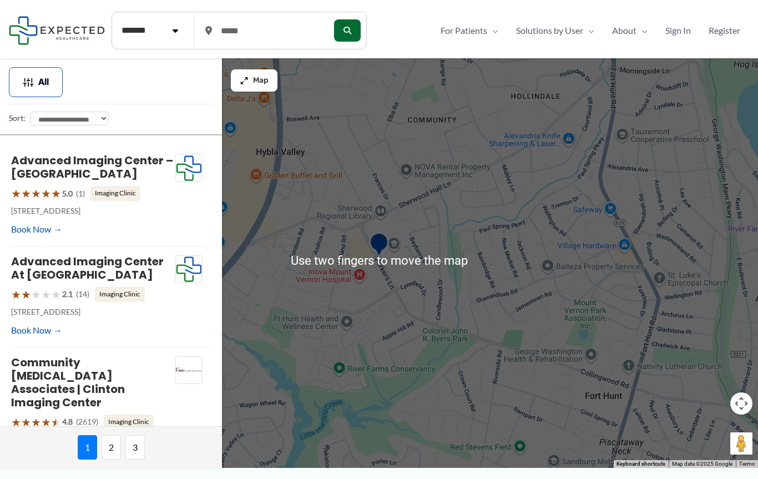 This screenshot has height=479, width=758. Describe the element at coordinates (678, 28) in the screenshot. I see `span: Sign In` at that location.